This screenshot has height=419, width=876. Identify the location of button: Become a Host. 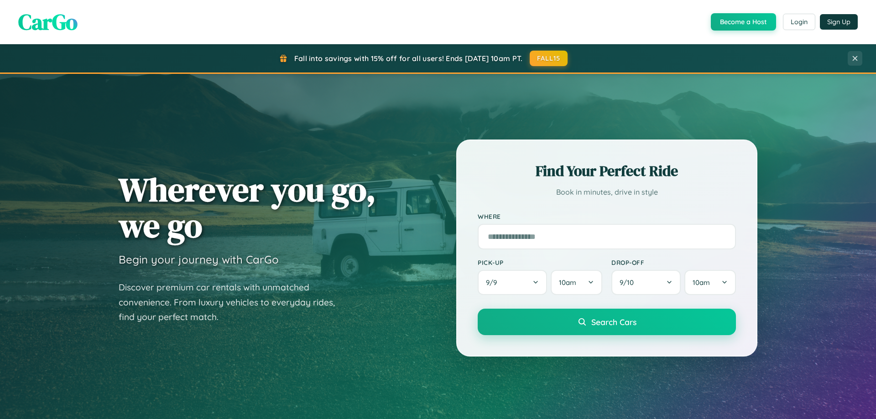
(743, 22).